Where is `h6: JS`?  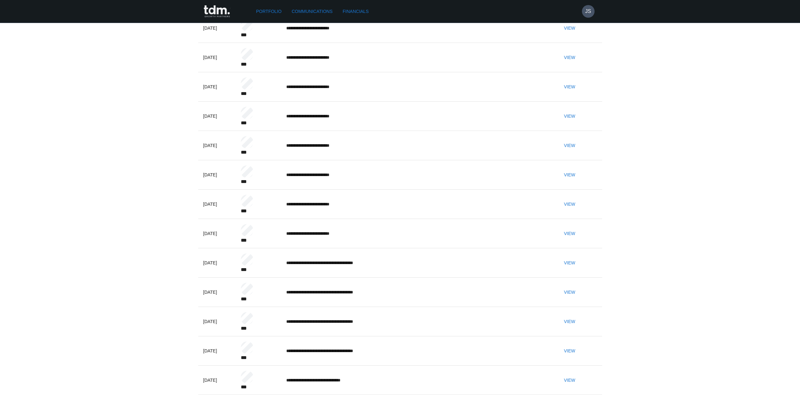 h6: JS is located at coordinates (588, 11).